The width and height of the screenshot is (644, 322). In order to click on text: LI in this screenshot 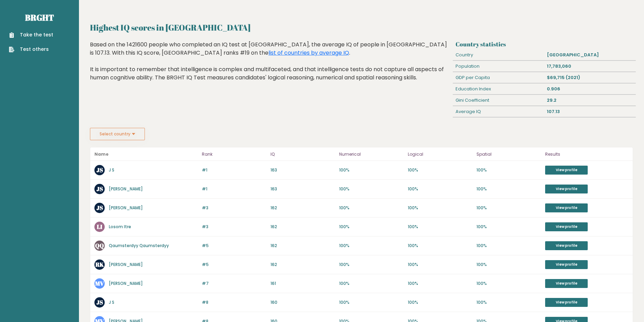, I will do `click(99, 226)`.